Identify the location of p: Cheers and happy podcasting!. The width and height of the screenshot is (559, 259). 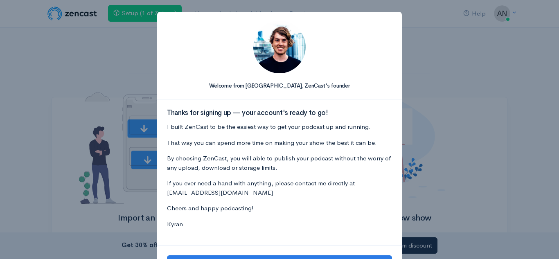
(279, 208).